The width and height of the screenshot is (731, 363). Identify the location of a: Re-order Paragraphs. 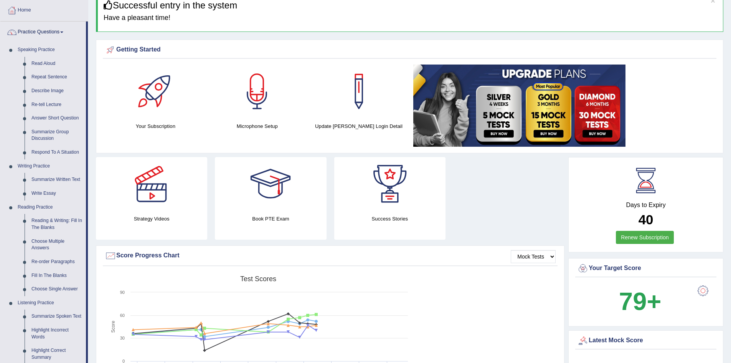
(57, 262).